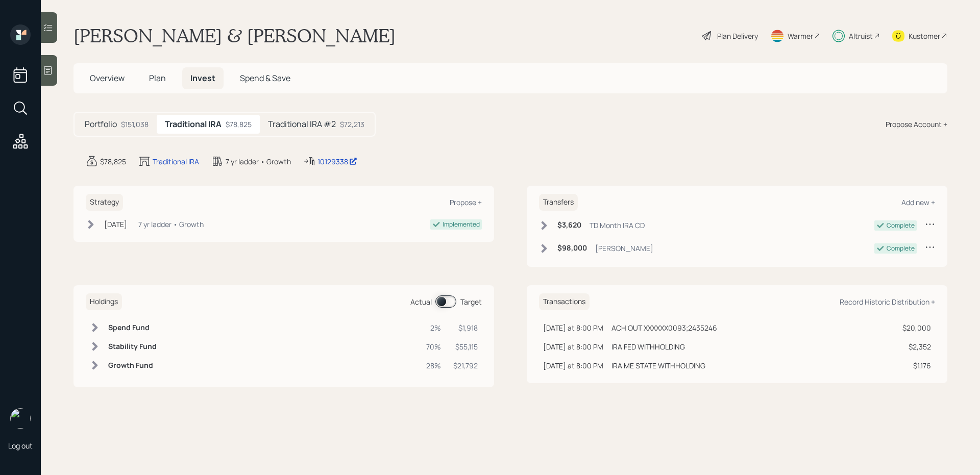 Image resolution: width=980 pixels, height=475 pixels. I want to click on div: $151,038, so click(135, 124).